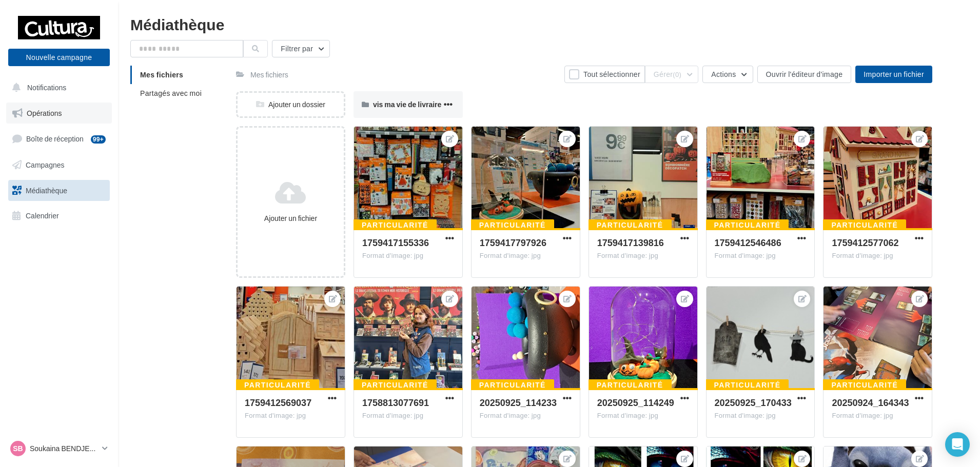  What do you see at coordinates (59, 449) in the screenshot?
I see `a: SB Soukaina BENDJEBBOUR` at bounding box center [59, 449].